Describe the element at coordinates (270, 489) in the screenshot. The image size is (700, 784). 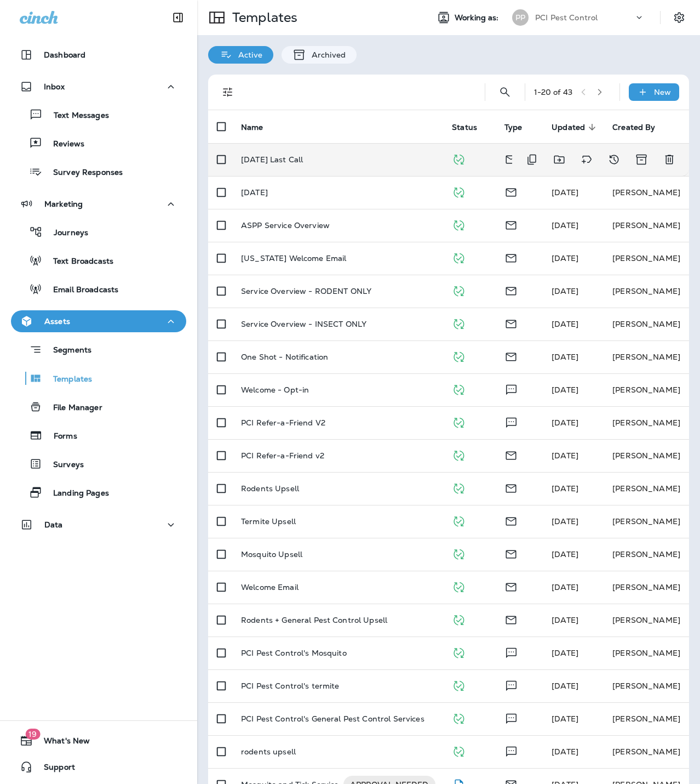
I see `p: Rodents Upsell` at that location.